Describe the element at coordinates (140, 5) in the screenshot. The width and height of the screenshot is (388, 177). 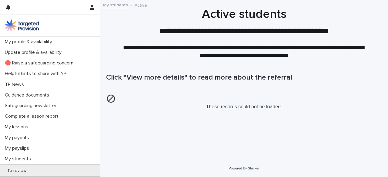
I see `p: Active` at that location.